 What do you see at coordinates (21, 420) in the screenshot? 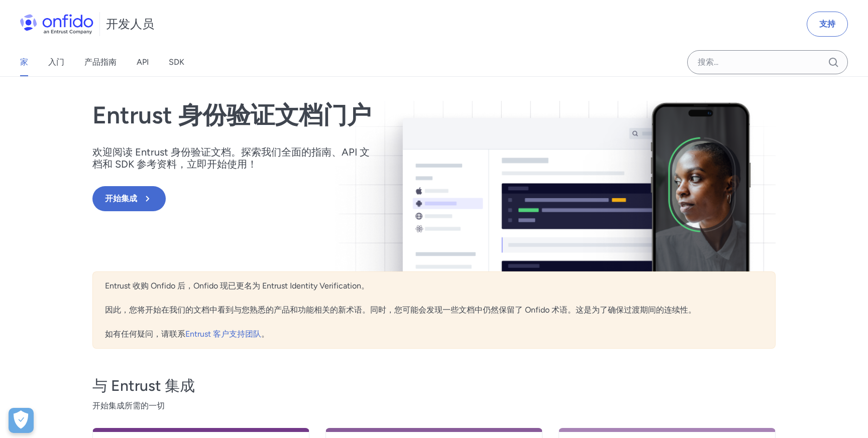
I see `div: Cookie Preferences` at bounding box center [21, 420].